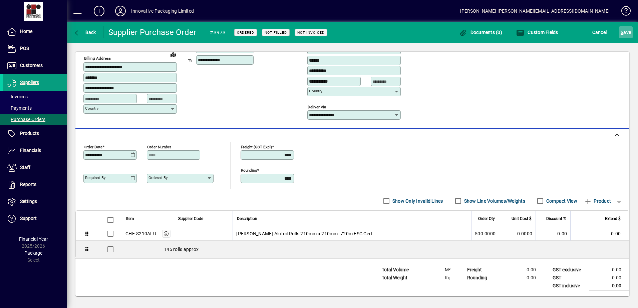 This screenshot has width=638, height=308. What do you see at coordinates (311, 32) in the screenshot?
I see `span: Not Invoiced` at bounding box center [311, 32].